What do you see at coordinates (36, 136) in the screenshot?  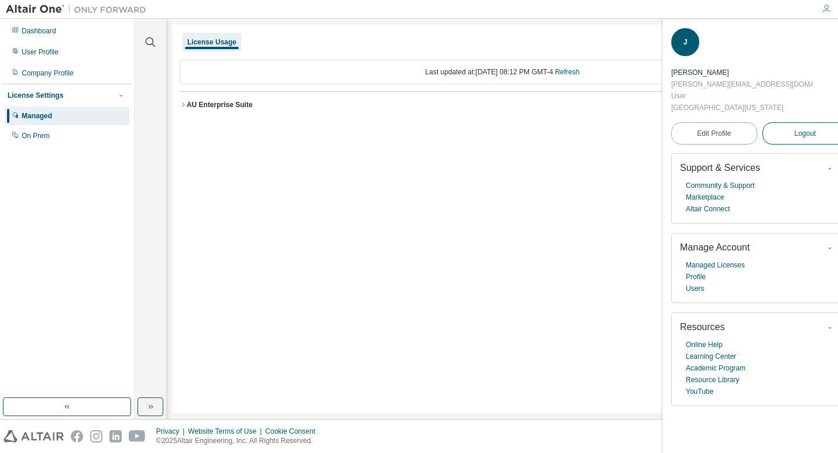 I see `div: On Prem` at bounding box center [36, 136].